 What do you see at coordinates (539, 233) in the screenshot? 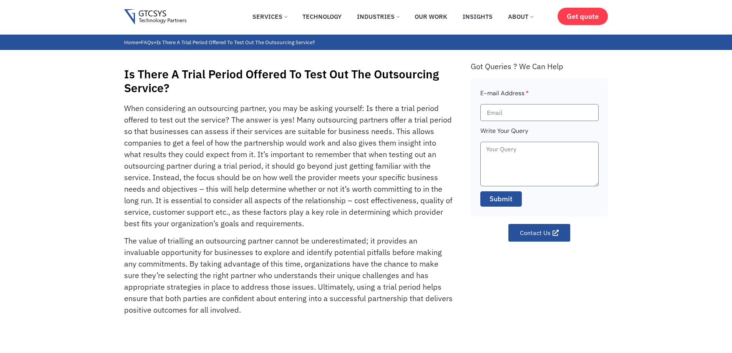
I see `a: Contact Us` at bounding box center [539, 233].